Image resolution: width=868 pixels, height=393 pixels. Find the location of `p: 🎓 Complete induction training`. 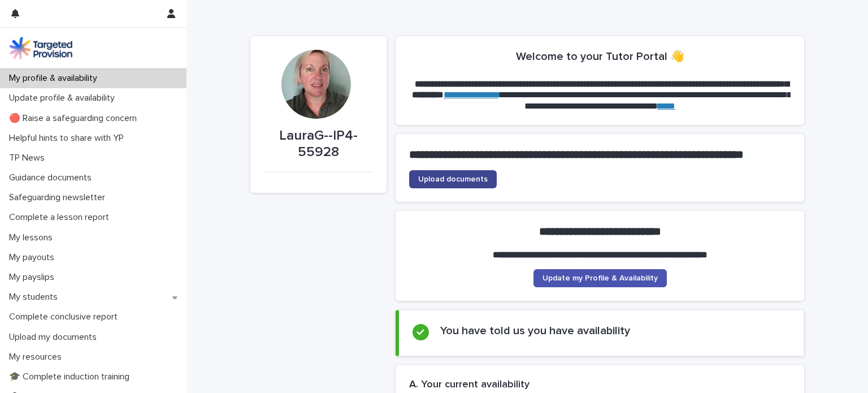

p: 🎓 Complete induction training is located at coordinates (71, 376).